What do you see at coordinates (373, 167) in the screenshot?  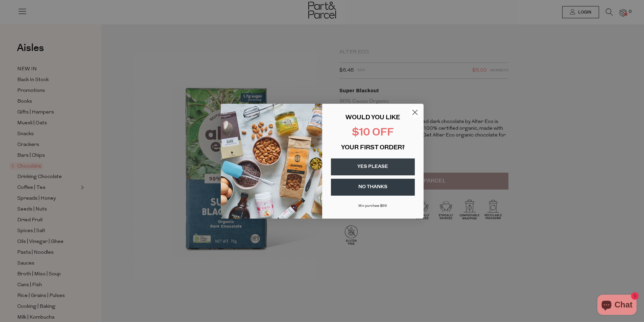 I see `button: YES PLEASE` at bounding box center [373, 167].